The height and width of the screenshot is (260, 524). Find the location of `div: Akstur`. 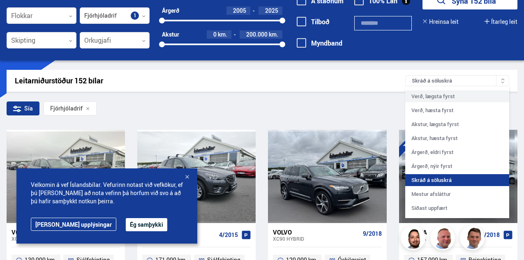

div: Akstur is located at coordinates (170, 35).